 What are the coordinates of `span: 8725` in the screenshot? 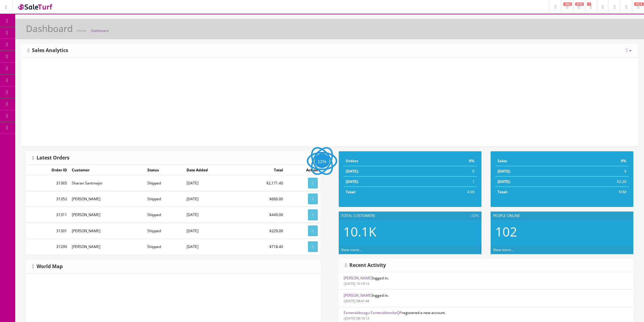 It's located at (579, 4).